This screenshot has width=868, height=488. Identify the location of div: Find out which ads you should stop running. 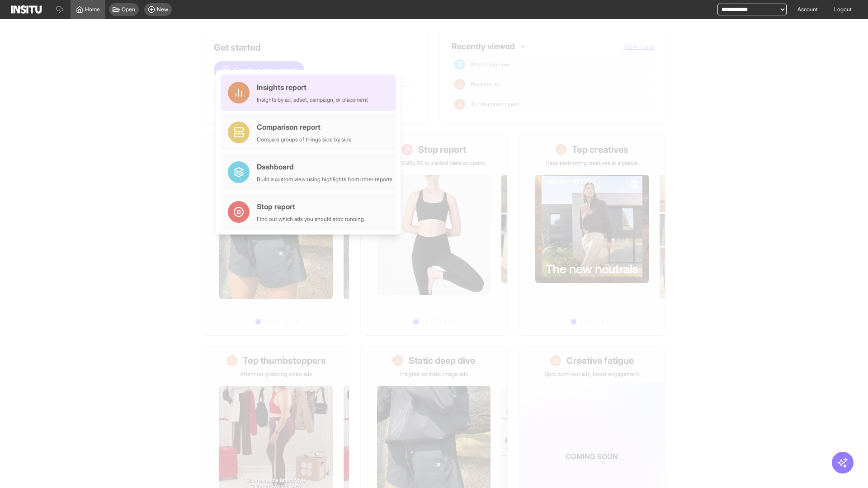
(310, 219).